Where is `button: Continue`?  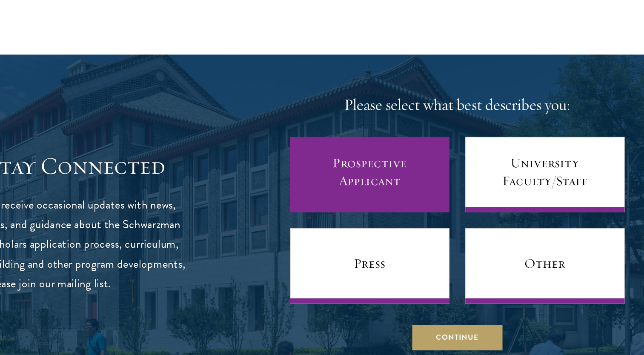
button: Continue is located at coordinates (443, 341).